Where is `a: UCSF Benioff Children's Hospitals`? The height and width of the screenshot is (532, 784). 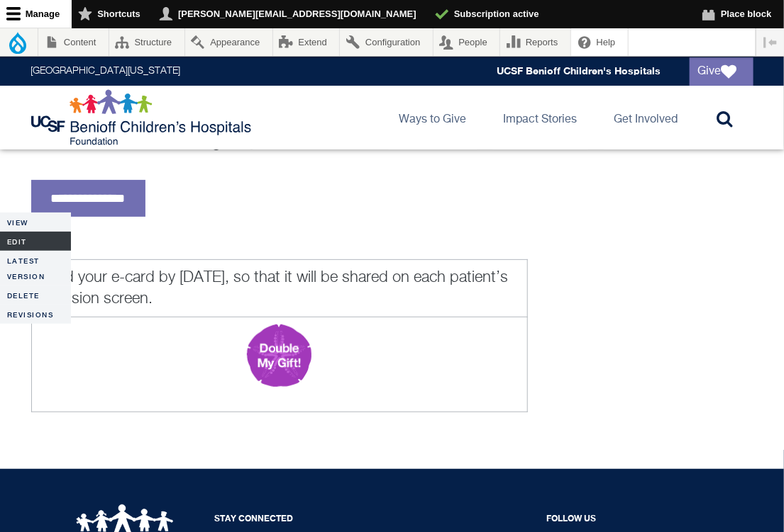 a: UCSF Benioff Children's Hospitals is located at coordinates (579, 71).